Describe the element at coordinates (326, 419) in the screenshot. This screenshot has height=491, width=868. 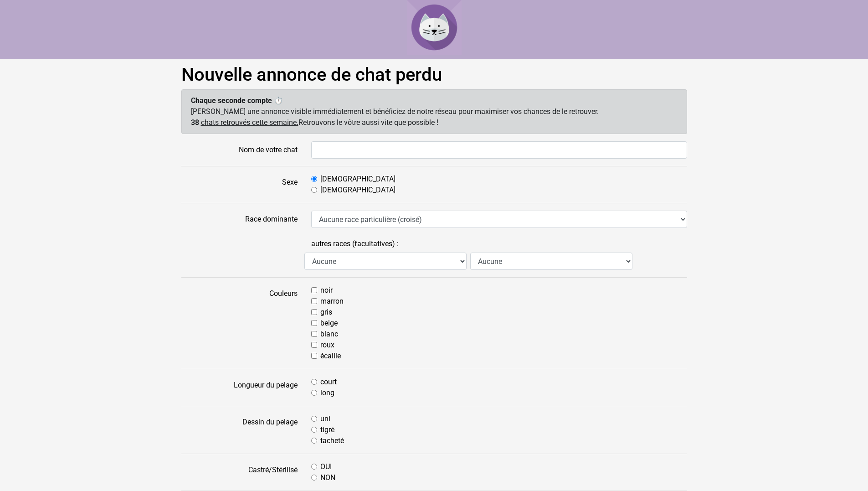
I see `label: uni` at that location.